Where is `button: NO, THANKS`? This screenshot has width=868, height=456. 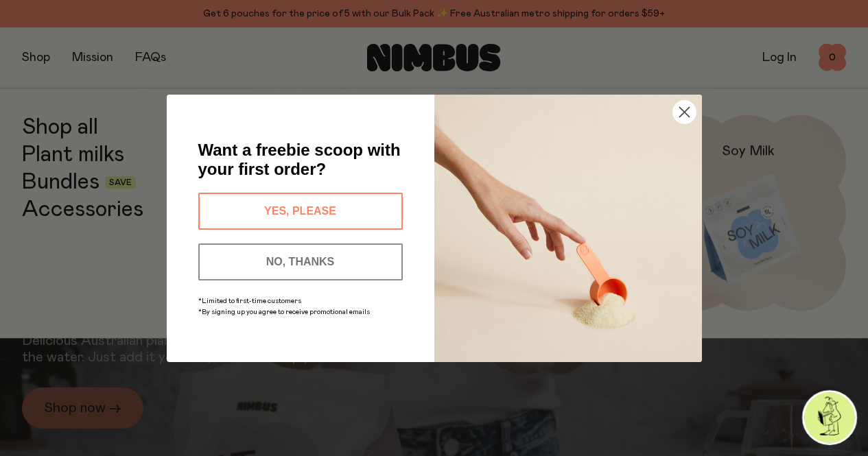 button: NO, THANKS is located at coordinates (301, 262).